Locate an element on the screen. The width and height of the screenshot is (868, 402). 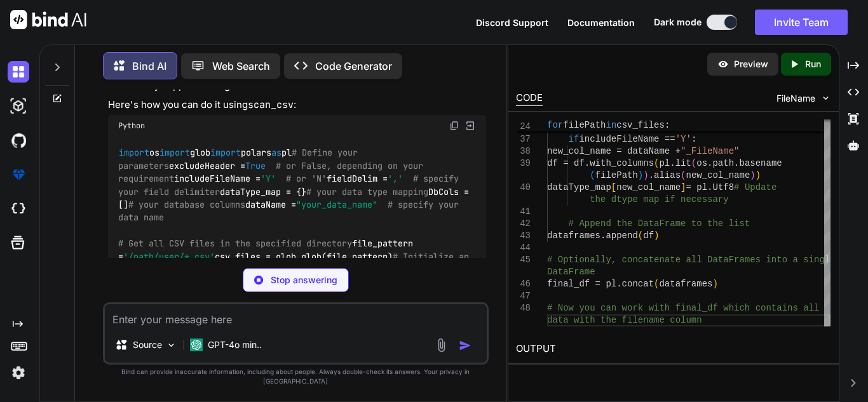
img: darkAi-studio is located at coordinates (19, 106).